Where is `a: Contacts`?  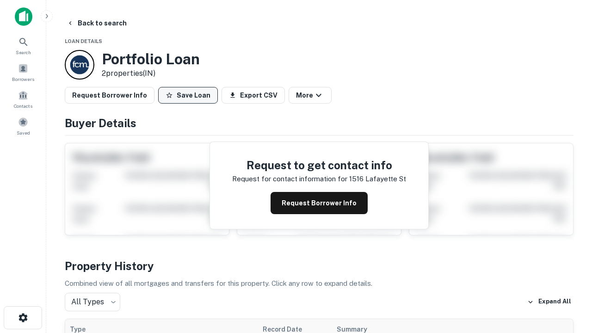 a: Contacts is located at coordinates (23, 99).